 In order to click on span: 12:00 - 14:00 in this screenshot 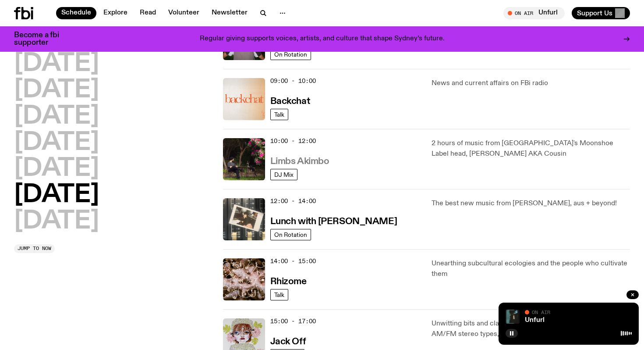, I will do `click(293, 200)`.